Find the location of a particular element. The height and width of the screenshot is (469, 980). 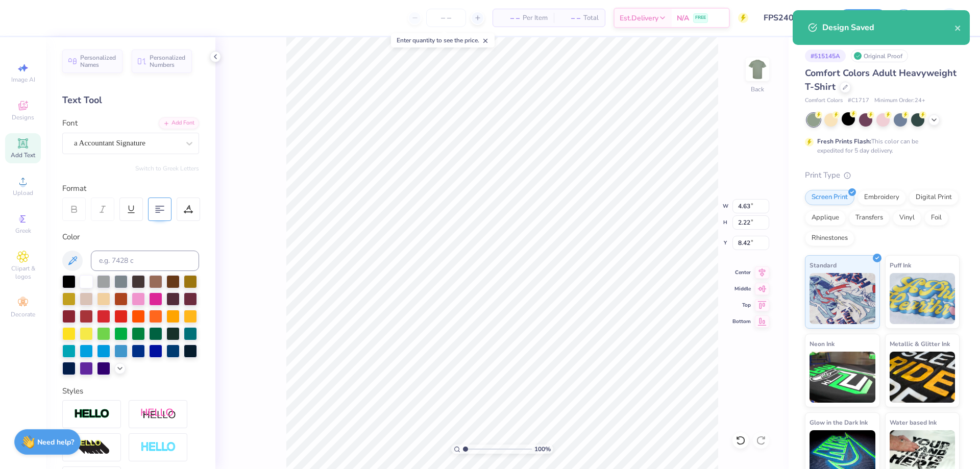

div: This color can be expedited for 5 day delivery. is located at coordinates (880, 146).